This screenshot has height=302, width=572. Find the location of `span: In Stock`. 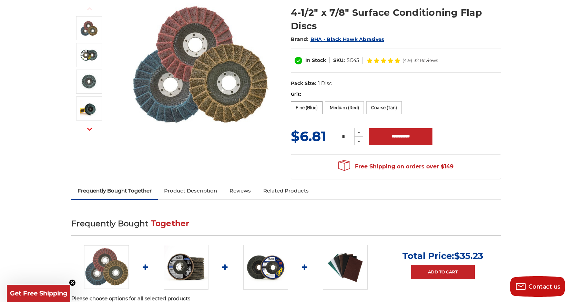

span: In Stock is located at coordinates (316, 60).